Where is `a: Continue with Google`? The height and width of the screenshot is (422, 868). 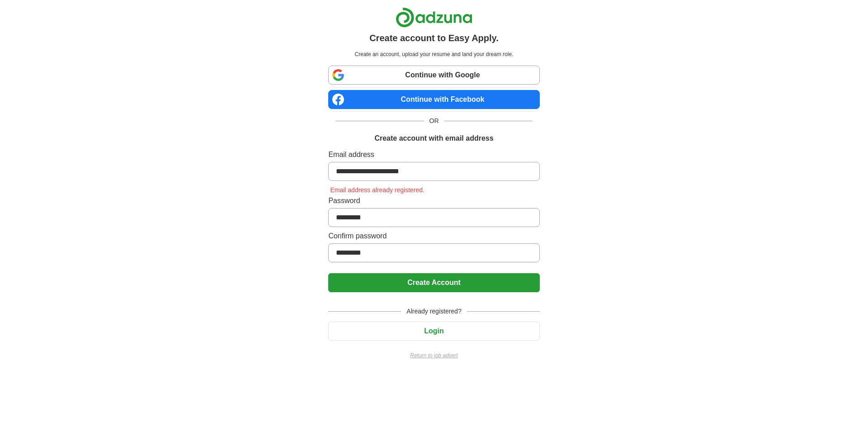 a: Continue with Google is located at coordinates (434, 75).